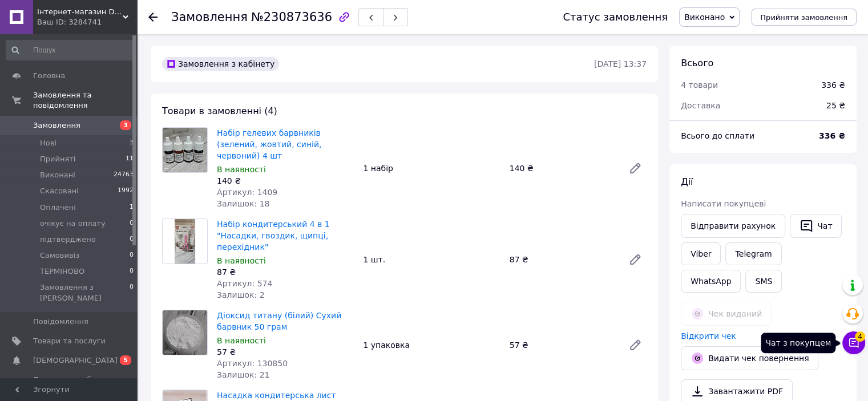  What do you see at coordinates (80, 12) in the screenshot?
I see `span: Інтернет-магазин Dekordlatorta` at bounding box center [80, 12].